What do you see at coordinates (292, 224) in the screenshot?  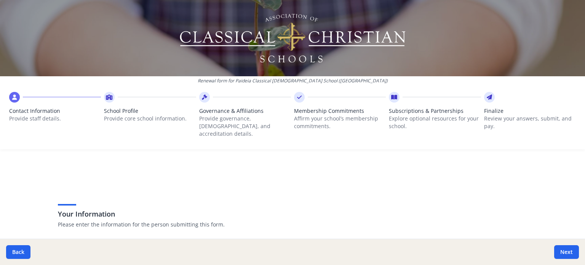 I see `p: Please enter the information for the person submitting this form.` at bounding box center [292, 224].